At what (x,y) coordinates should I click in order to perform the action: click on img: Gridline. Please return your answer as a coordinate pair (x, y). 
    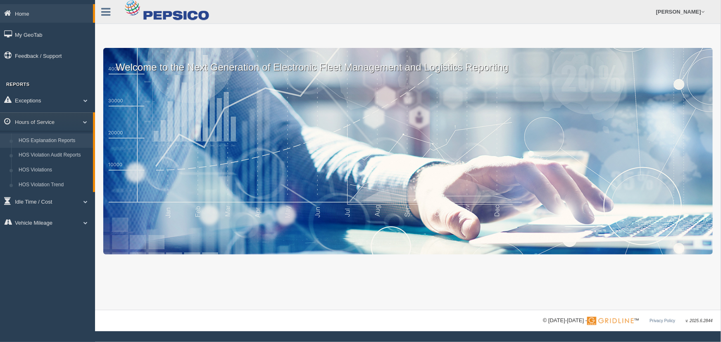
    Looking at the image, I should click on (610, 321).